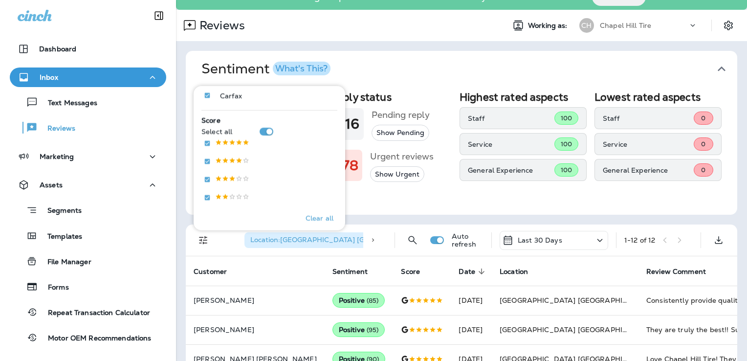 This screenshot has width=747, height=361. I want to click on button: Show Pending, so click(400, 132).